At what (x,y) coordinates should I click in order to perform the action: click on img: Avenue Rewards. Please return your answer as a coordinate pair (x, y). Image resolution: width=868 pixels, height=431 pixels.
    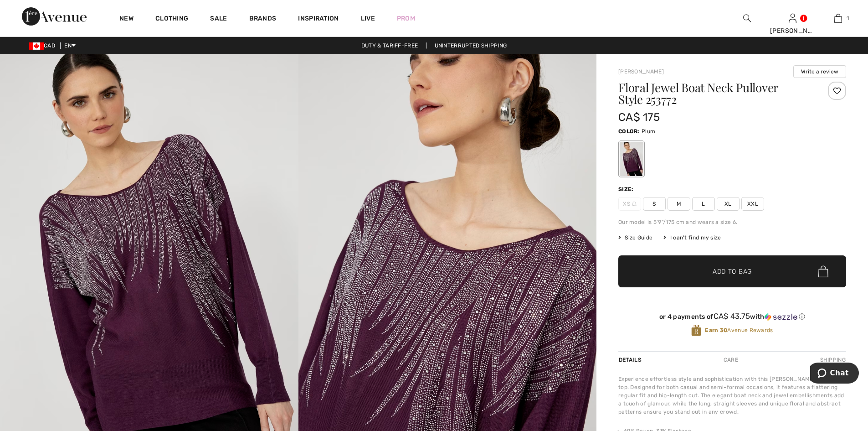
    Looking at the image, I should click on (696, 330).